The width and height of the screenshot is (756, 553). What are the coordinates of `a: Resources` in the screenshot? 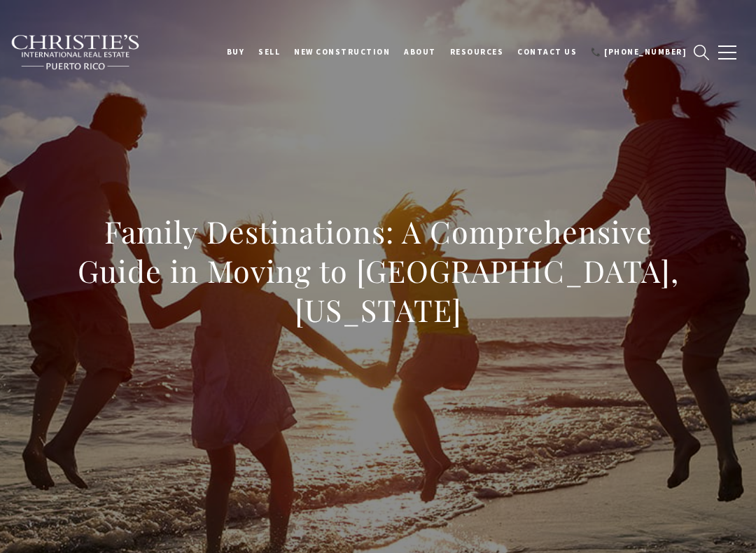 It's located at (477, 51).